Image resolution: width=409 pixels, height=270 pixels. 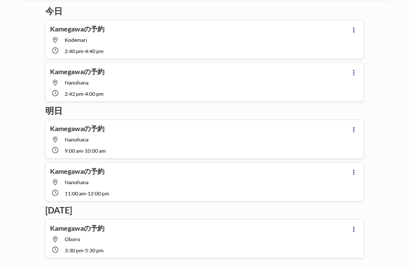 I want to click on span: 4:00 PM, so click(x=94, y=94).